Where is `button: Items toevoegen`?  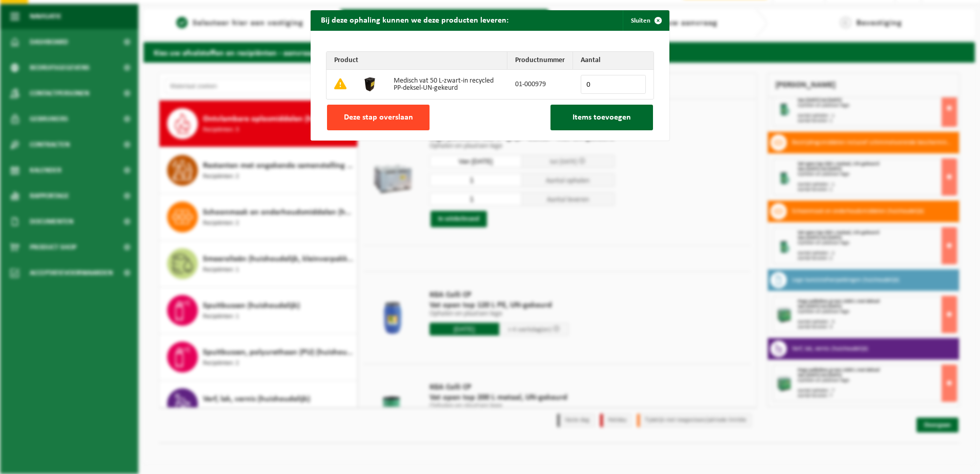
button: Items toevoegen is located at coordinates (601, 117).